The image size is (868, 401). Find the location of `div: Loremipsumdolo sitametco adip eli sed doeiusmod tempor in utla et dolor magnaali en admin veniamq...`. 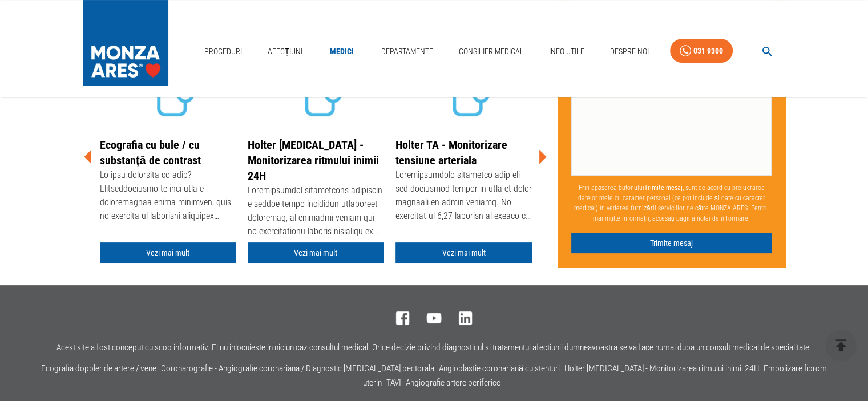

div: Loremipsumdolo sitametco adip eli sed doeiusmod tempor in utla et dolor magnaali en admin veniamq... is located at coordinates (463, 196).